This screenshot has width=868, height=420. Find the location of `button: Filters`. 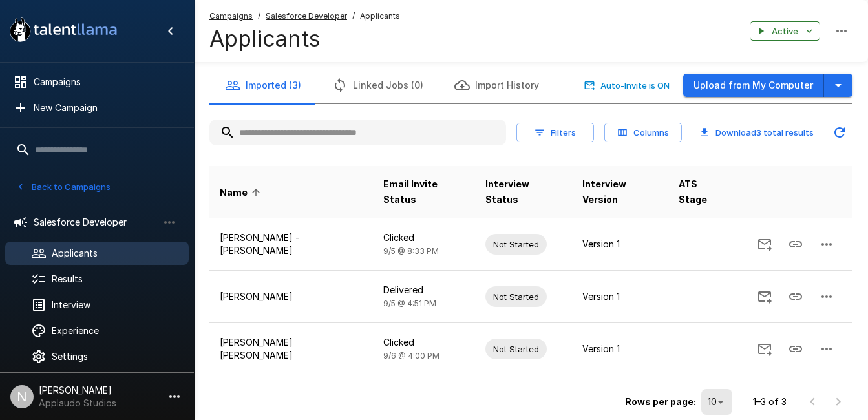

button: Filters is located at coordinates (555, 132).